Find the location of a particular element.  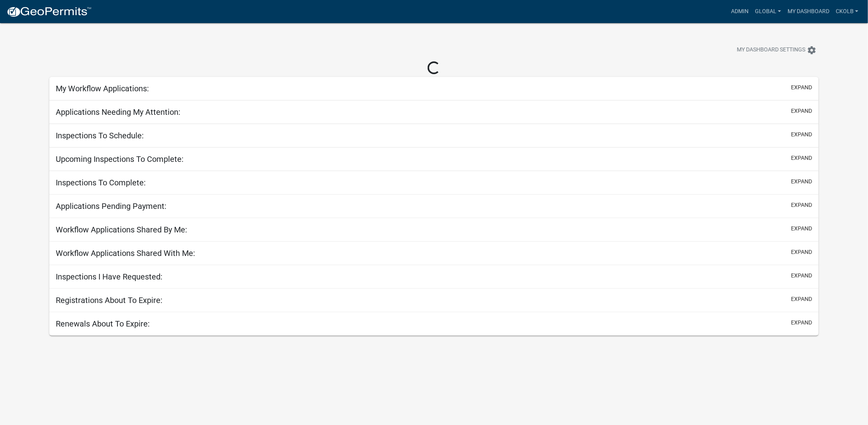

button: My Dashboard Settingssettings is located at coordinates (777, 50).